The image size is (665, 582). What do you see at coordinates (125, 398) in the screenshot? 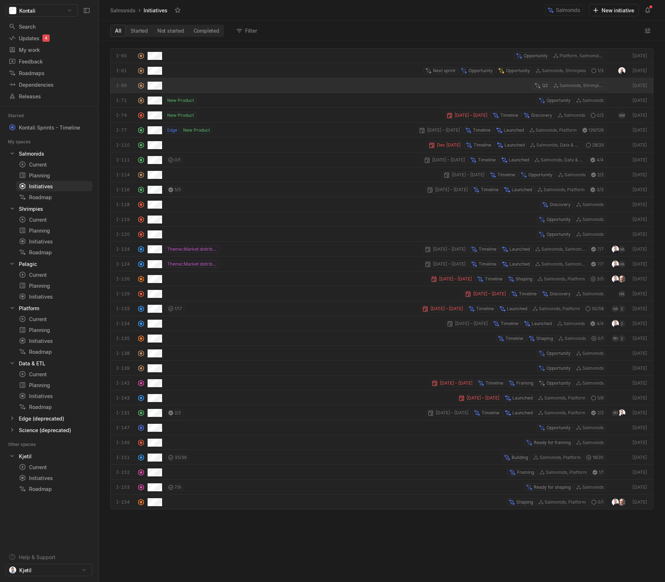
I see `div: I-143` at bounding box center [125, 398].